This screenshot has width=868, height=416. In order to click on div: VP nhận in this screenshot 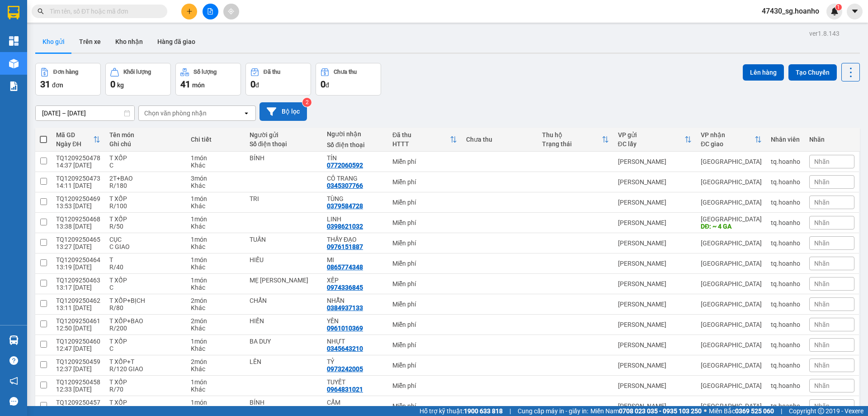, I will do `click(727, 135)`.